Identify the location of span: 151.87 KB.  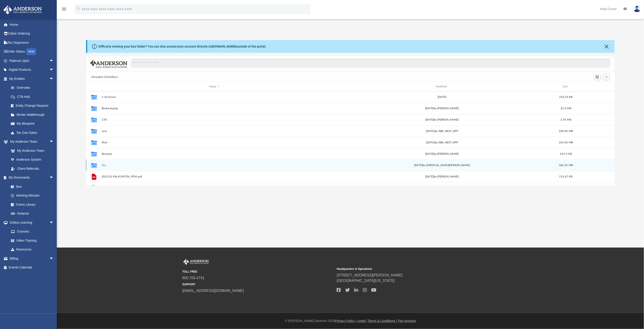
(566, 177).